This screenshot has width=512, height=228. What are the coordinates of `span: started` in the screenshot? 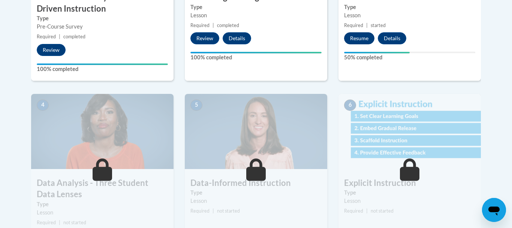 It's located at (378, 25).